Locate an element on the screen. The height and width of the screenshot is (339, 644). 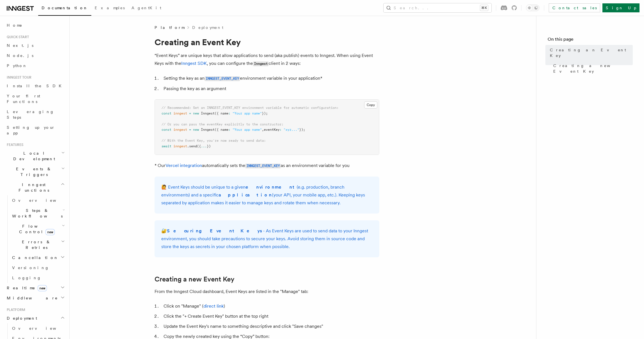
button: Local Development is located at coordinates (35, 156).